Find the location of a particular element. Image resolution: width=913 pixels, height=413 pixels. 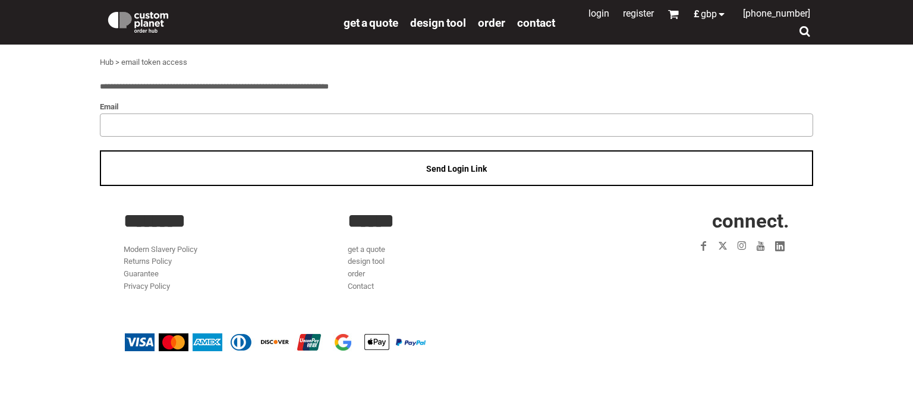

a: Privacy Policy is located at coordinates (147, 286).